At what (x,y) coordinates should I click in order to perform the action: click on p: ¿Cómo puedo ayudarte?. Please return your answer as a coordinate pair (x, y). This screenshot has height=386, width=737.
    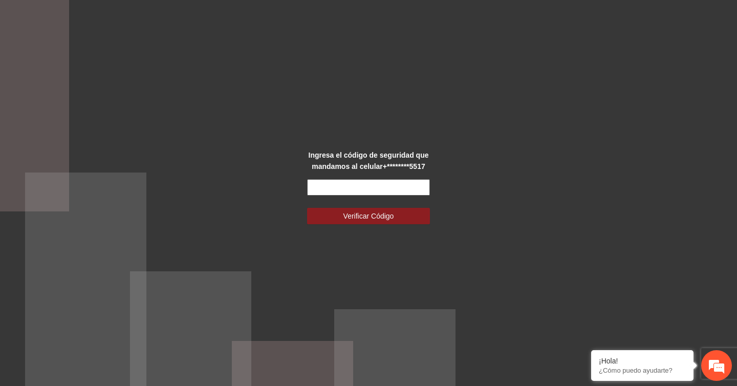
    Looking at the image, I should click on (643, 370).